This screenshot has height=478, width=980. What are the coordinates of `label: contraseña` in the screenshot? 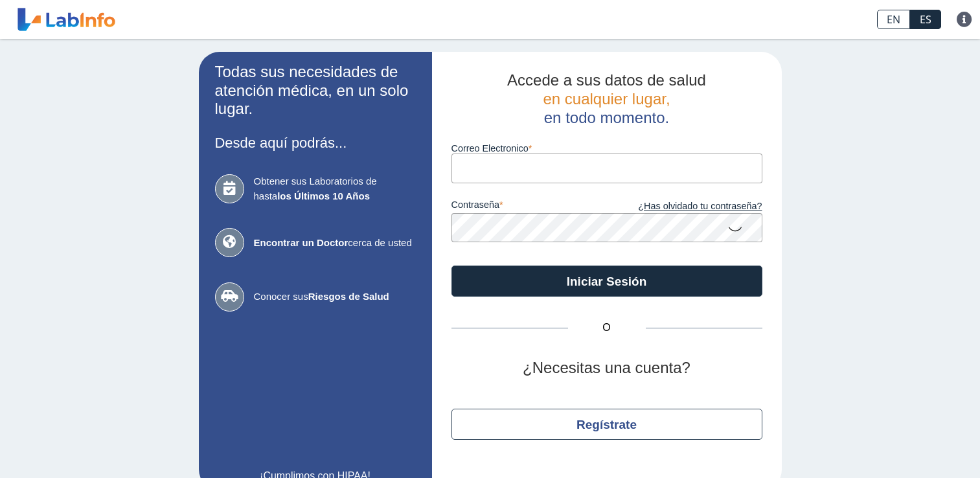 It's located at (529, 207).